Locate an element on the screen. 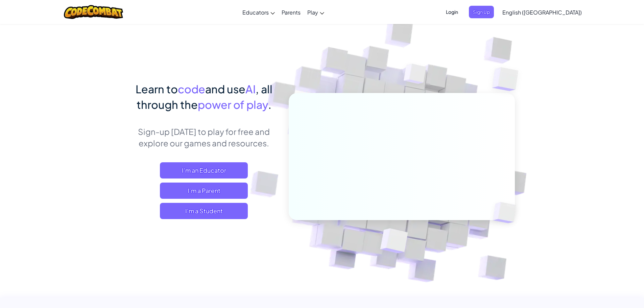 The height and width of the screenshot is (308, 644). span: power of play is located at coordinates (233, 104).